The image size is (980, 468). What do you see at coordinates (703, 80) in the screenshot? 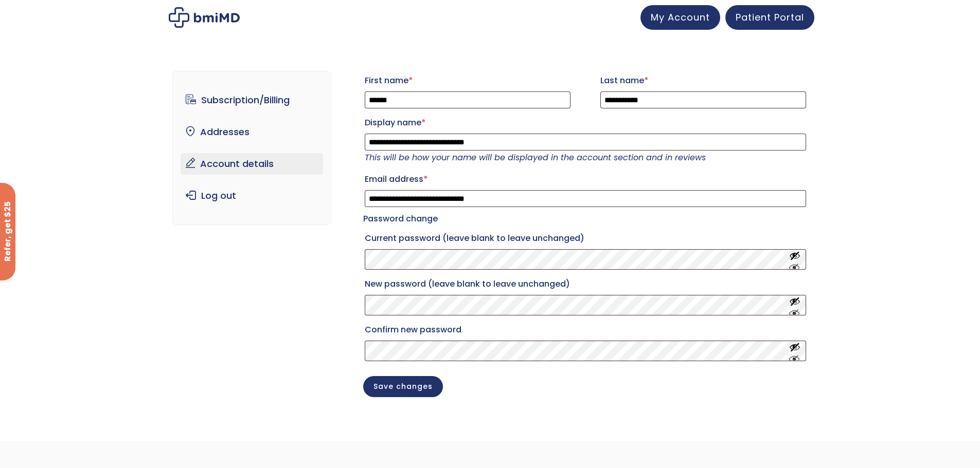
I see `label: Last name` at bounding box center [703, 80].